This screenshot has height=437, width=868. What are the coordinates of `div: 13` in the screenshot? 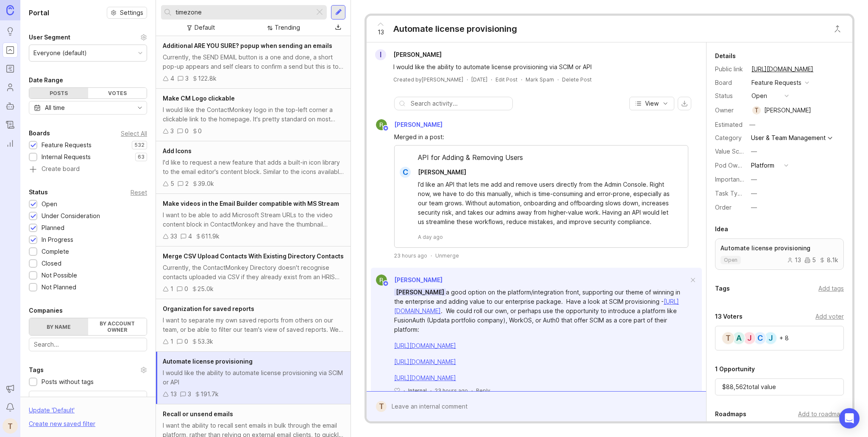 It's located at (173, 394).